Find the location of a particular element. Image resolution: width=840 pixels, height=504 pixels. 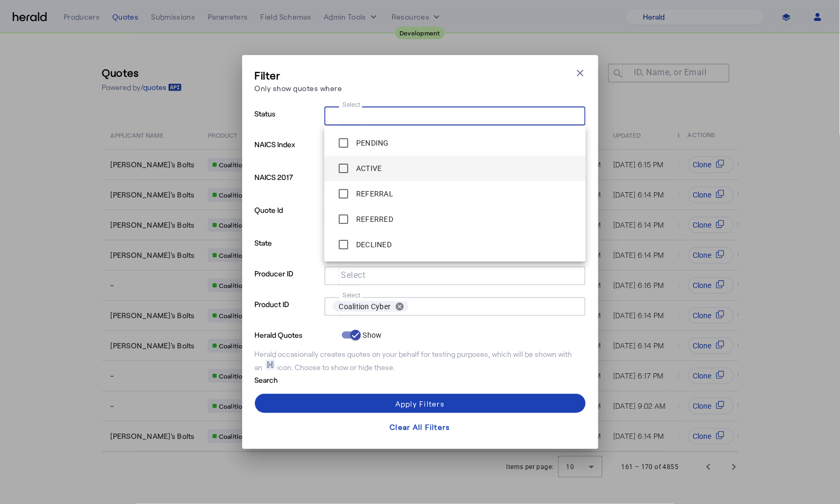

p: Herald Quotes is located at coordinates (296, 334).